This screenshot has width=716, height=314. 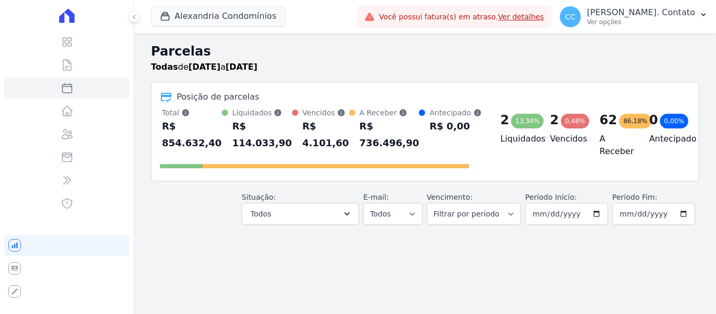 I want to click on span: Todos, so click(x=261, y=214).